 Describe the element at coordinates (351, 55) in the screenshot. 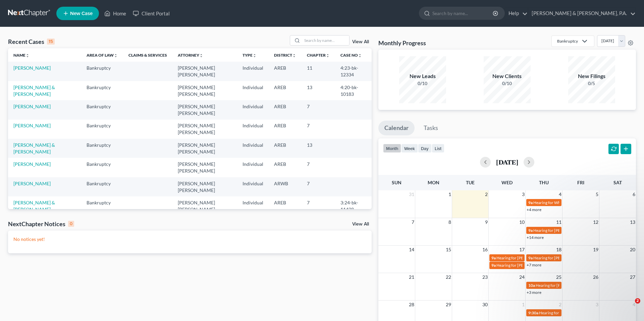

I see `a: Case Nounfold_more` at that location.